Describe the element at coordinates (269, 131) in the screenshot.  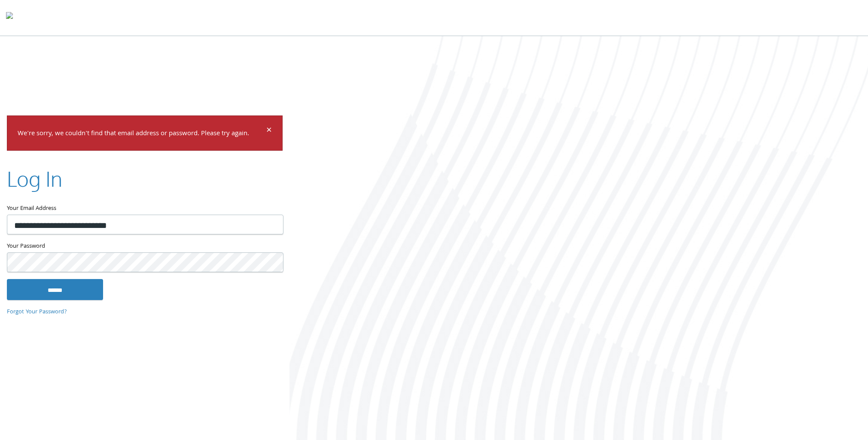
I see `button: Dismiss alert` at that location.